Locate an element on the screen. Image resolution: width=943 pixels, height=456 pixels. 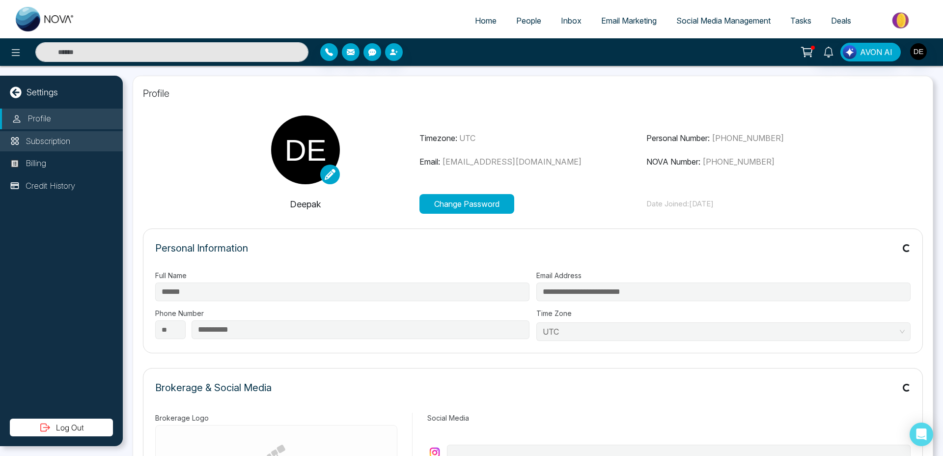
a: Deals is located at coordinates (841, 21).